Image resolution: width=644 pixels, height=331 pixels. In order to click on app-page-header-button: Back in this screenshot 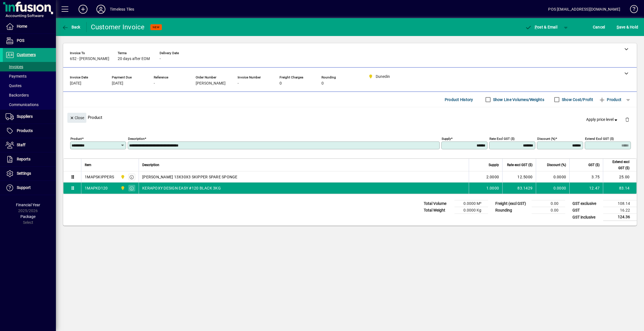, I will do `click(71, 27)`.